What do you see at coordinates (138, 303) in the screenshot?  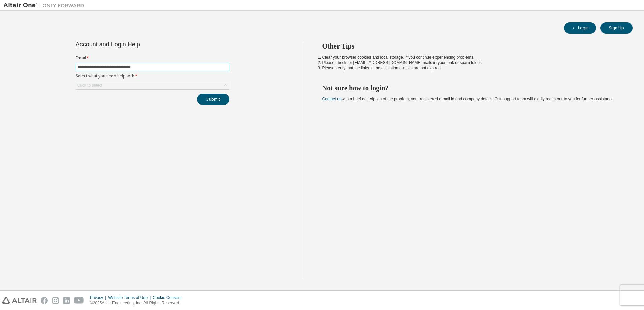 I see `p: © 2025 Altair Engineering, Inc. All Rights Reserved.` at bounding box center [138, 303].